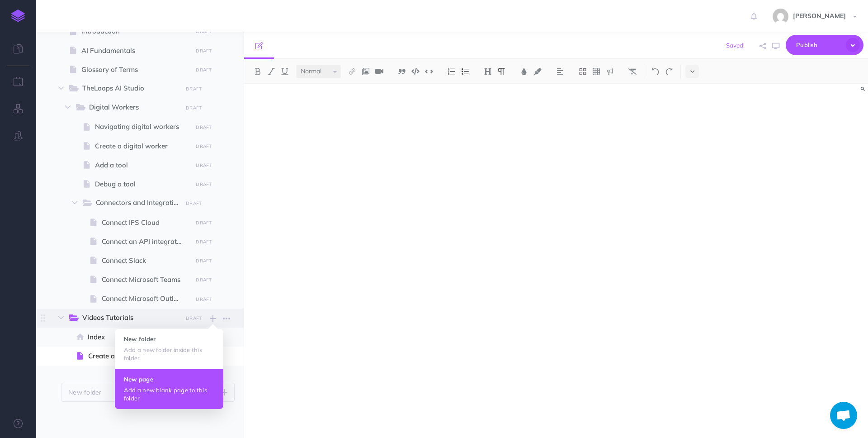 Image resolution: width=868 pixels, height=438 pixels. I want to click on img: Underline button, so click(285, 71).